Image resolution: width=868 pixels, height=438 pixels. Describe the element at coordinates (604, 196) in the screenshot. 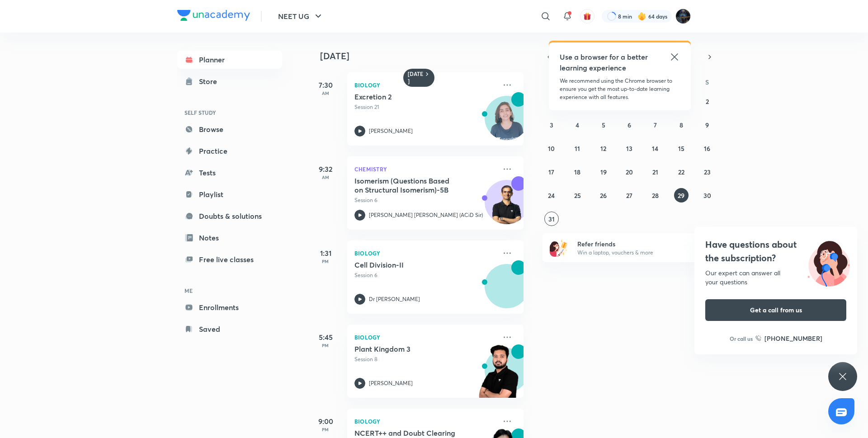

I see `button: August 26, 2025` at that location.